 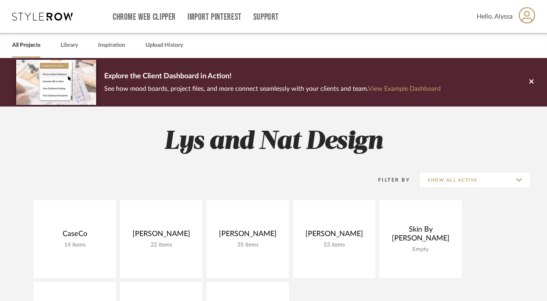 I want to click on p: Explore the Client Dashboard in Action!, so click(x=272, y=77).